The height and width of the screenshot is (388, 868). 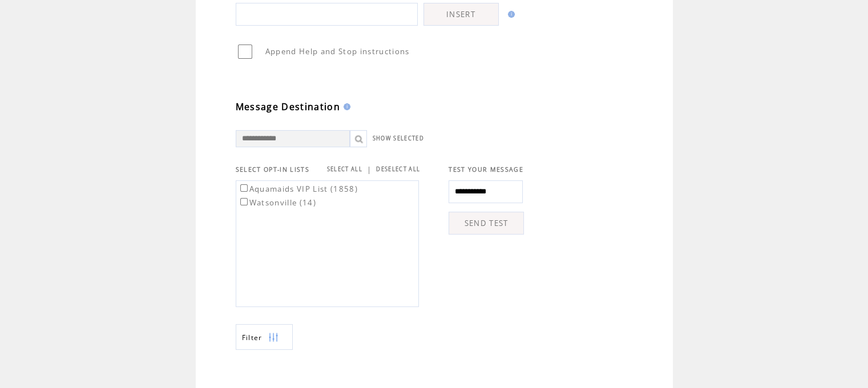 What do you see at coordinates (252, 337) in the screenshot?
I see `span: Show filters` at bounding box center [252, 337].